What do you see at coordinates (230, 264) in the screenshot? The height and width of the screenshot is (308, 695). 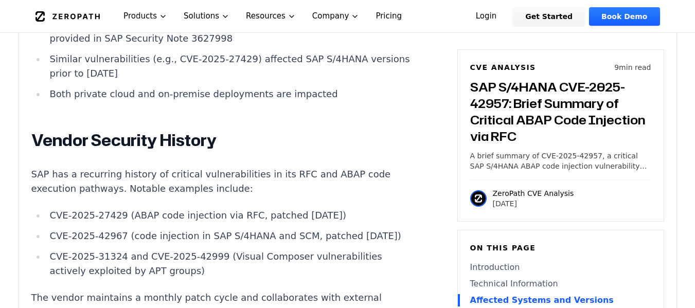 I see `li: CVE-2025-31324 and CVE-2025-42999 (Visual Composer vulnerabilities actively exploited by APT groups)` at bounding box center [230, 264].